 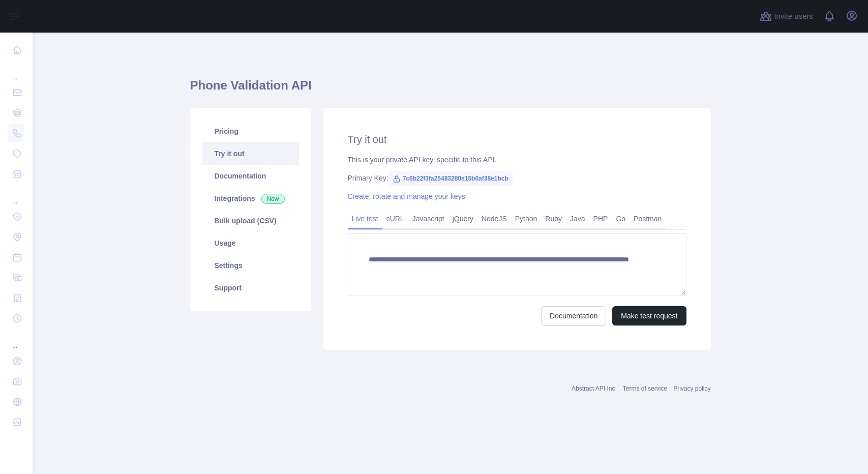 What do you see at coordinates (251, 131) in the screenshot?
I see `a: Pricing` at bounding box center [251, 131].